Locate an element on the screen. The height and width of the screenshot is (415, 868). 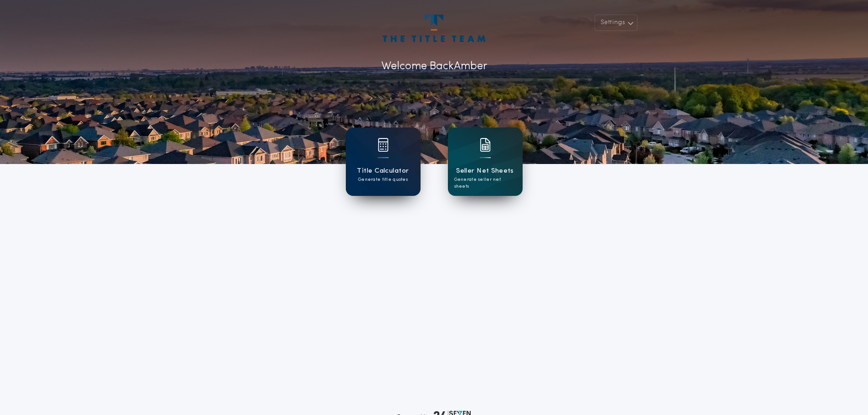
h1: Title Calculator is located at coordinates (383, 171).